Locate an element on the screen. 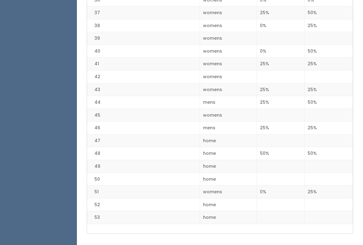 The height and width of the screenshot is (245, 363). td: 46 is located at coordinates (143, 128).